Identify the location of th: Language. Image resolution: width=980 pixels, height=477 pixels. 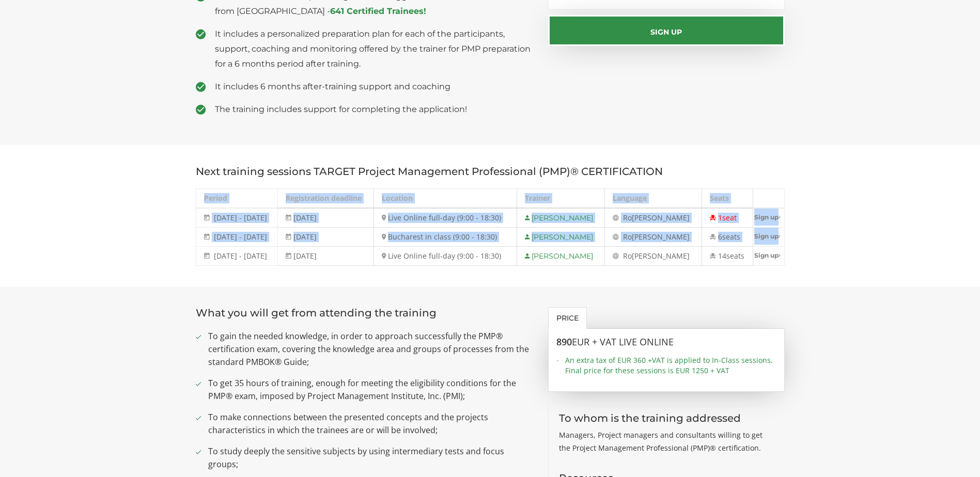
(653, 199).